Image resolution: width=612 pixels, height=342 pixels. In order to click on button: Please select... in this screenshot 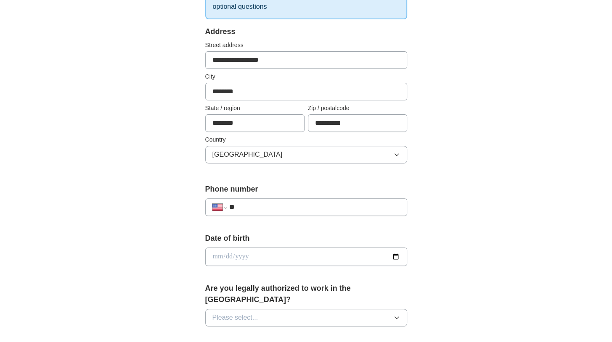, I will do `click(306, 318)`.